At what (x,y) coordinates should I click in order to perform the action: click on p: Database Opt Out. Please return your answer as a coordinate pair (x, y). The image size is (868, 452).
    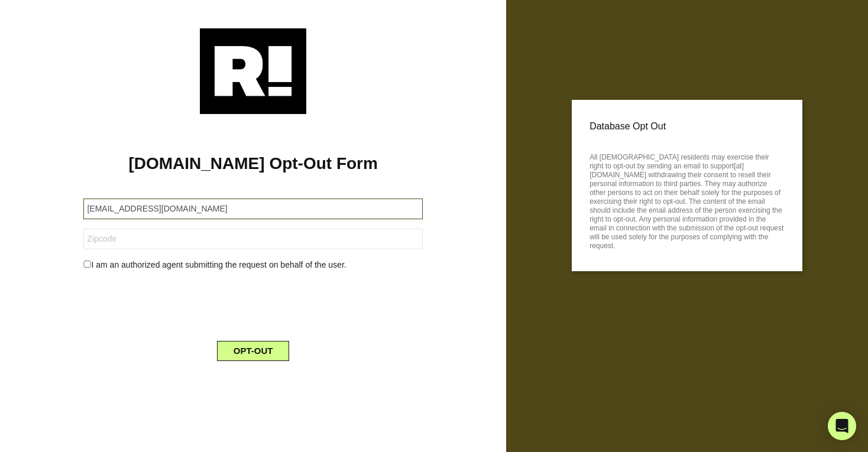
    Looking at the image, I should click on (687, 127).